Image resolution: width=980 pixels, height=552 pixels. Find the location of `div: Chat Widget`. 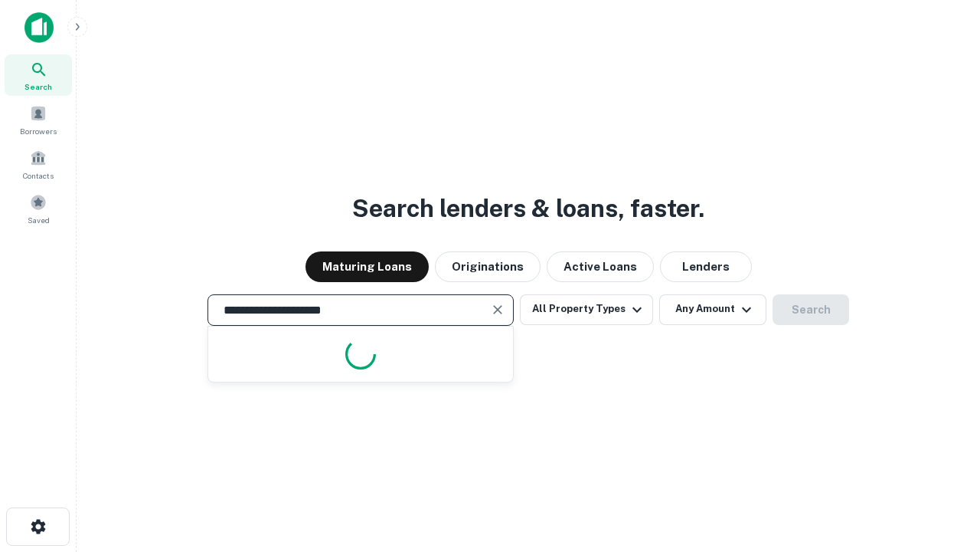

div: Chat Widget is located at coordinates (941, 466).